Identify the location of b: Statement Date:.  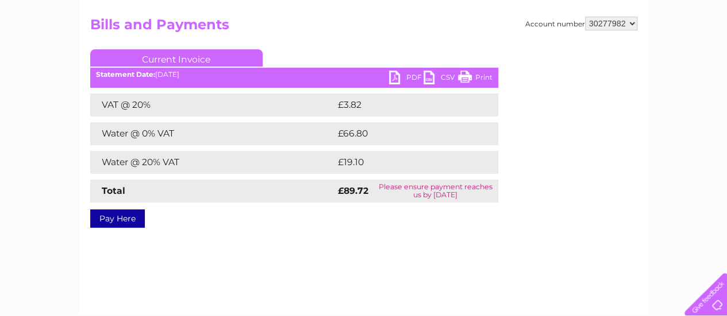
(125, 74).